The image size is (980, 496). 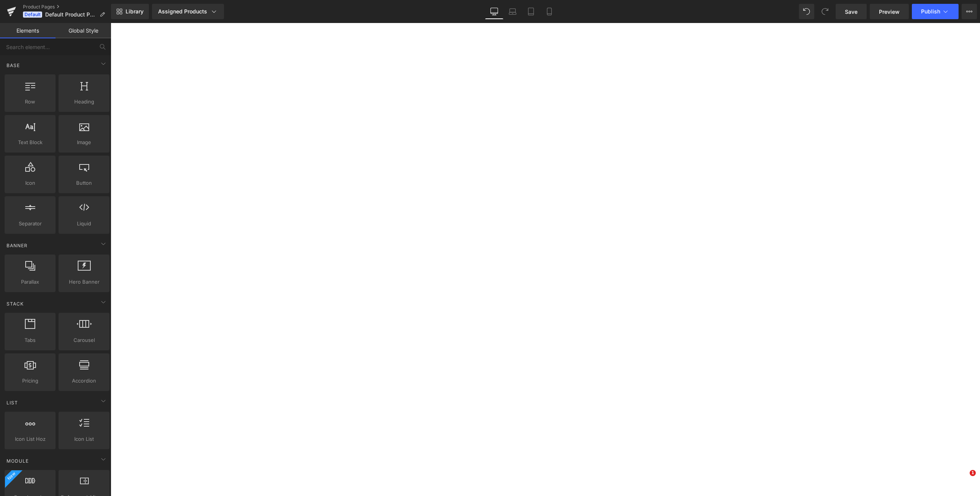 I want to click on span: Text Block, so click(x=29, y=142).